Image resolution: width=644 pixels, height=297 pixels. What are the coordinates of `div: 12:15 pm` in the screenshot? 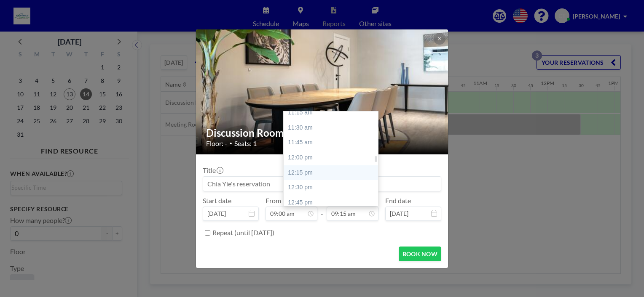 It's located at (333, 173).